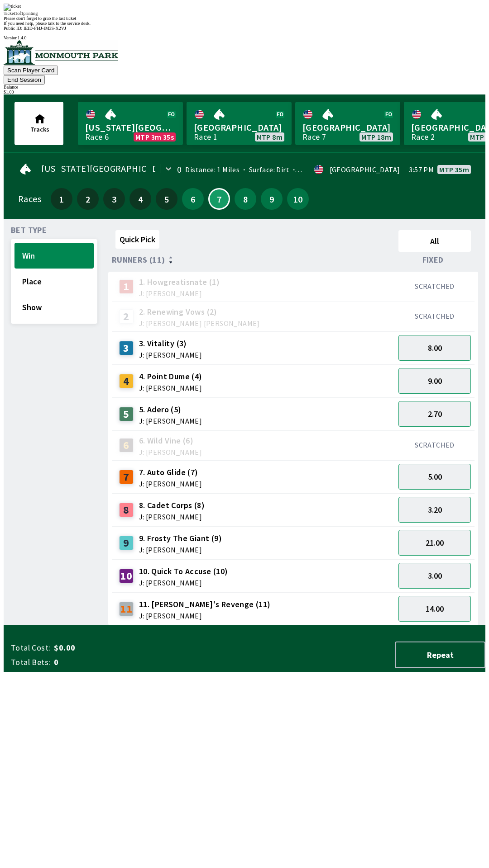 The width and height of the screenshot is (489, 868). I want to click on span: 10. Quick To Accuse (10), so click(184, 571).